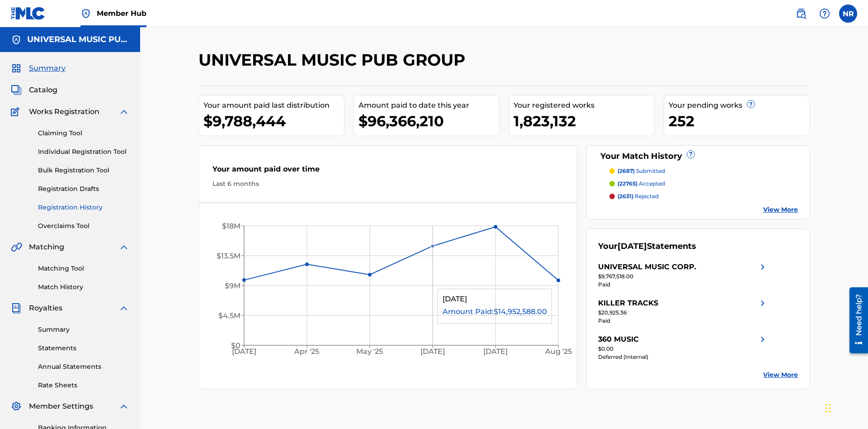 This screenshot has width=868, height=429. I want to click on a: CatalogCatalog, so click(34, 90).